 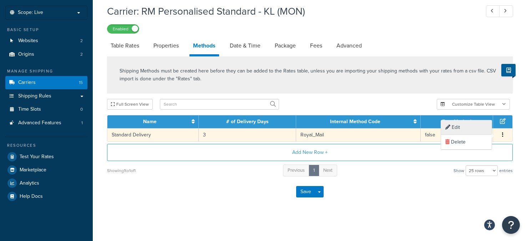 I want to click on span: 15, so click(x=81, y=82).